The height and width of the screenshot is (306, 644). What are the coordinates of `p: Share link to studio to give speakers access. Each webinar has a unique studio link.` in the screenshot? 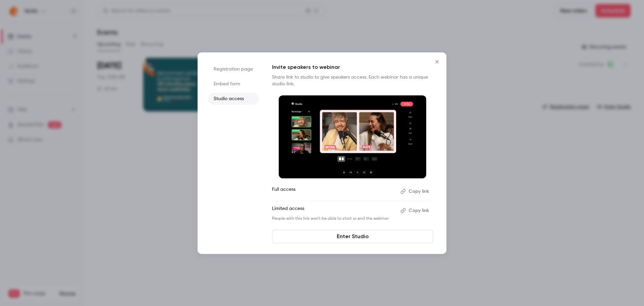 It's located at (352, 81).